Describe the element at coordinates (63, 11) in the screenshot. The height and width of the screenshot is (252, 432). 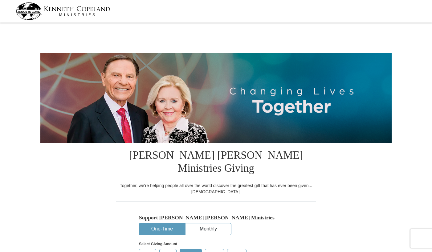
I see `img: kcm-header-logo.svg` at that location.